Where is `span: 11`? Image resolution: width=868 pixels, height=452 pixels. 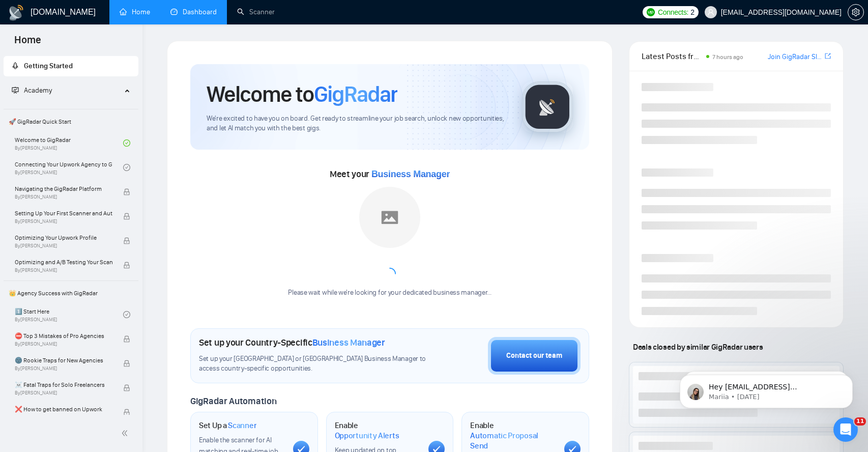 span: 11 is located at coordinates (860, 421).